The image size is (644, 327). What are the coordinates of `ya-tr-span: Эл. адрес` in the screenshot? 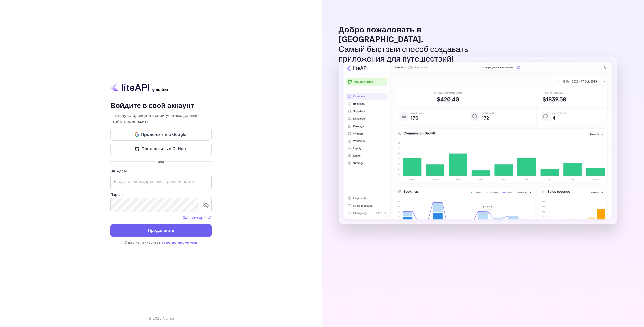 It's located at (119, 171).